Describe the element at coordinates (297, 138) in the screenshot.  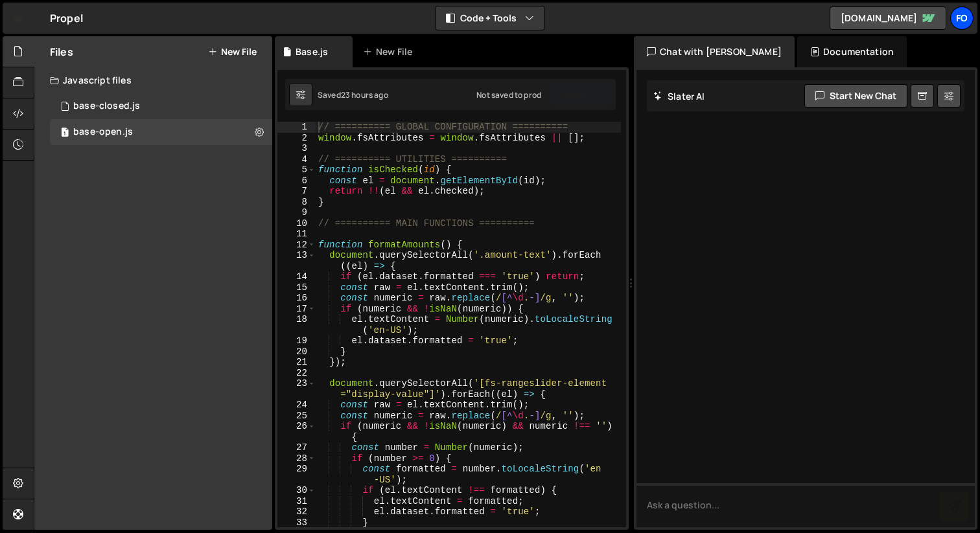
I see `div: 2` at that location.